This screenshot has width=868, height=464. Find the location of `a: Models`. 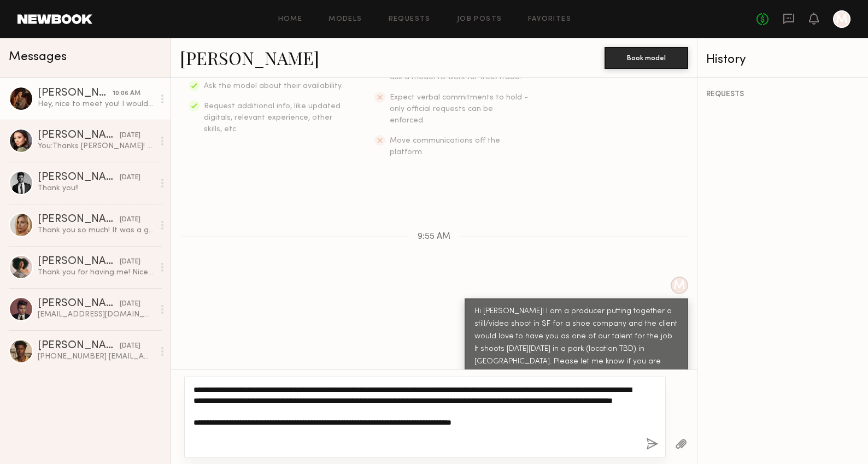

a: Models is located at coordinates (345, 19).